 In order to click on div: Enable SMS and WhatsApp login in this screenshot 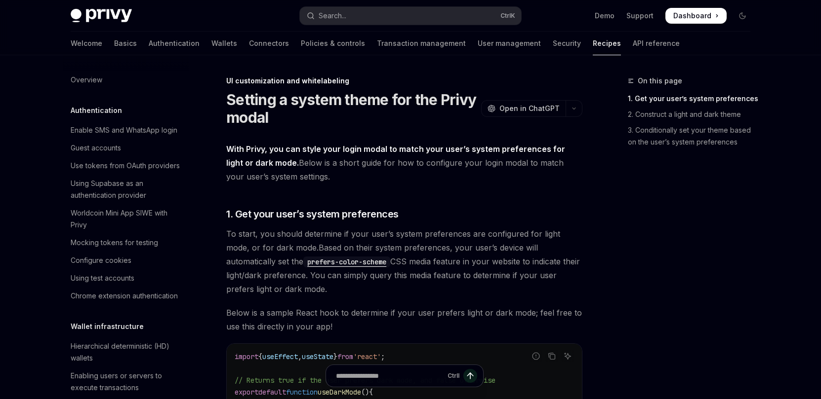, I will do `click(124, 130)`.